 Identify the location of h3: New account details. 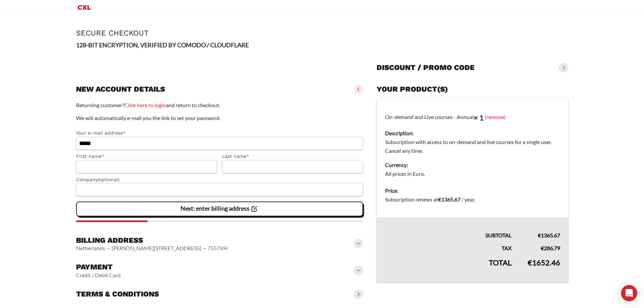
(120, 89).